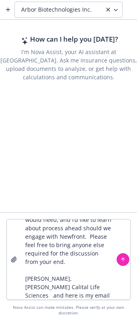 This screenshot has width=137, height=322. I want to click on button: Create a new chat, so click(8, 10).